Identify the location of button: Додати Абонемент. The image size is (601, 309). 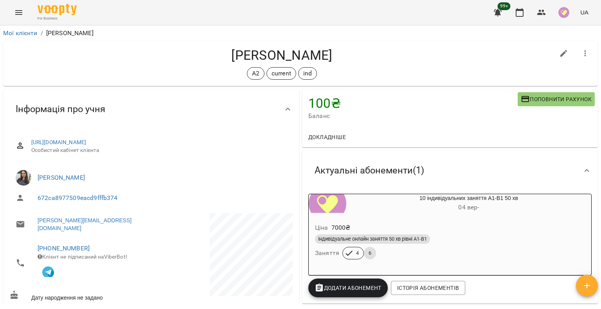
(348, 288).